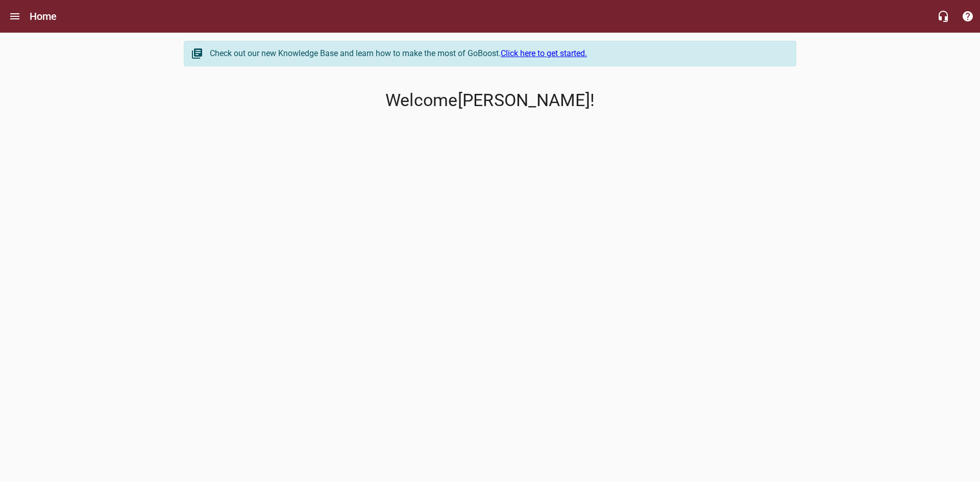 Image resolution: width=980 pixels, height=482 pixels. What do you see at coordinates (544, 53) in the screenshot?
I see `a: Click here to get started.` at bounding box center [544, 53].